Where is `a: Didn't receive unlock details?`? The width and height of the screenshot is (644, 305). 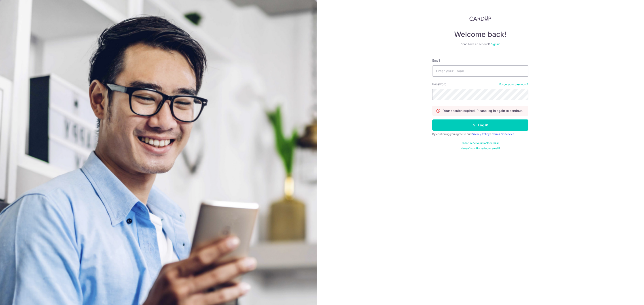 a: Didn't receive unlock details? is located at coordinates (480, 143).